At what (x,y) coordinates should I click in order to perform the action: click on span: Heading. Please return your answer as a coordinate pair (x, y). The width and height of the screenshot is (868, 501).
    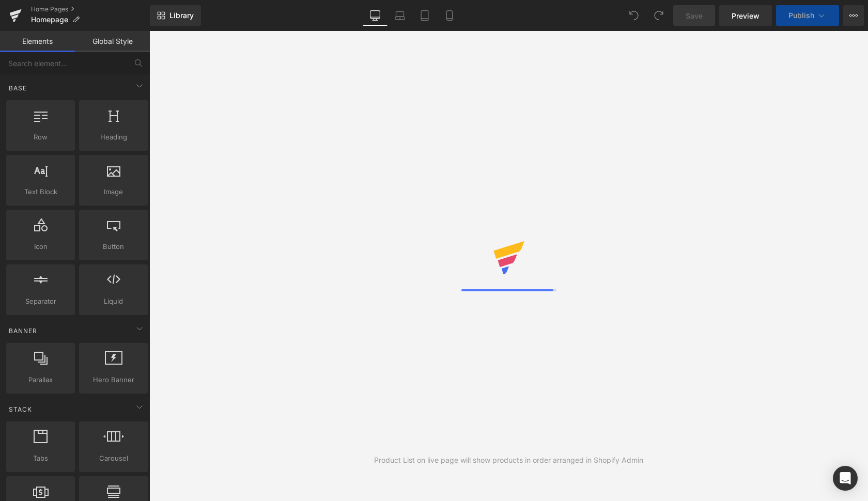
    Looking at the image, I should click on (113, 137).